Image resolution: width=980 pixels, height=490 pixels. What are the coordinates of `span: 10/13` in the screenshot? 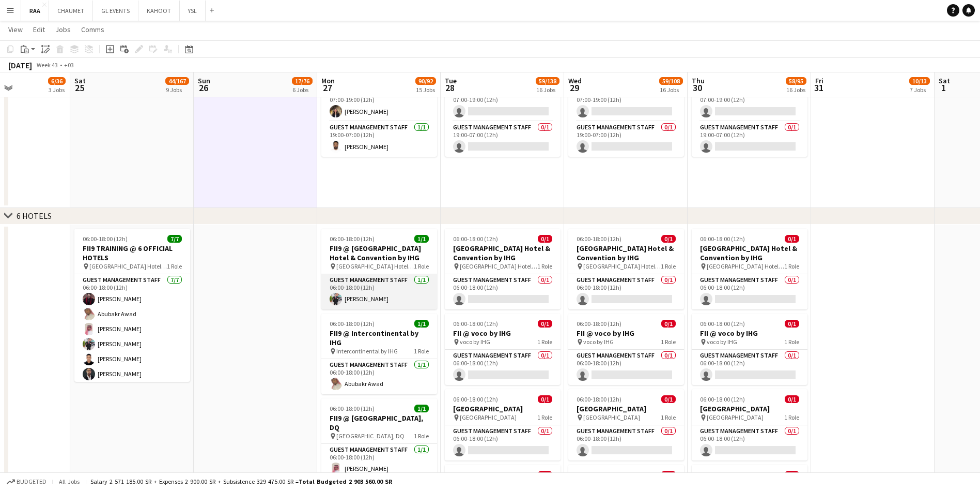 It's located at (920, 80).